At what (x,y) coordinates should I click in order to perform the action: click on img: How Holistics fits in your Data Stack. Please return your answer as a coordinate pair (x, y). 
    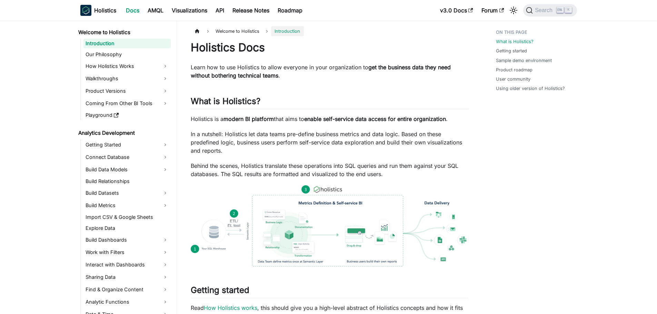
    Looking at the image, I should click on (329, 226).